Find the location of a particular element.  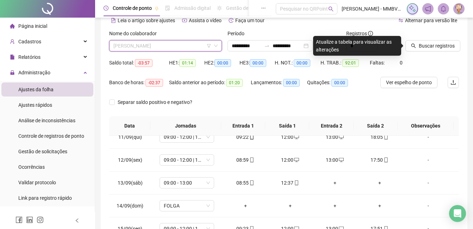

span: file-done is located at coordinates (168, 8).